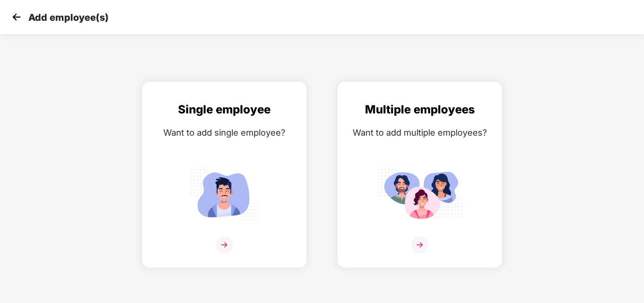  What do you see at coordinates (224, 110) in the screenshot?
I see `div: Single employee` at bounding box center [224, 110].